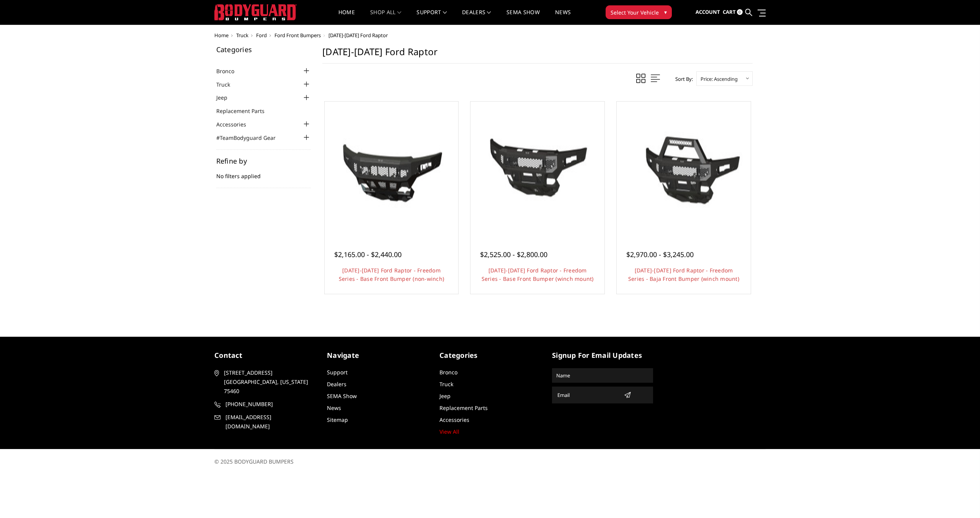 The width and height of the screenshot is (980, 518). I want to click on div: No filters applied, so click(264, 173).